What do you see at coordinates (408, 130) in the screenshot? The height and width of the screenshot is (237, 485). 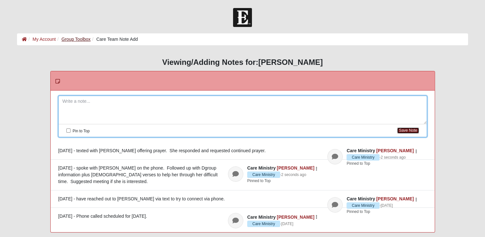 I see `button: Save Note` at bounding box center [408, 130].